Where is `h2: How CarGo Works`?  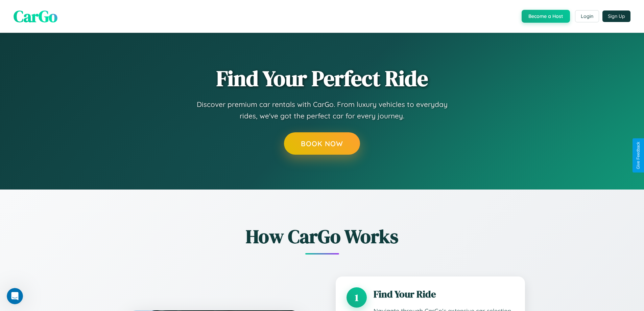 h2: How CarGo Works is located at coordinates (322, 236).